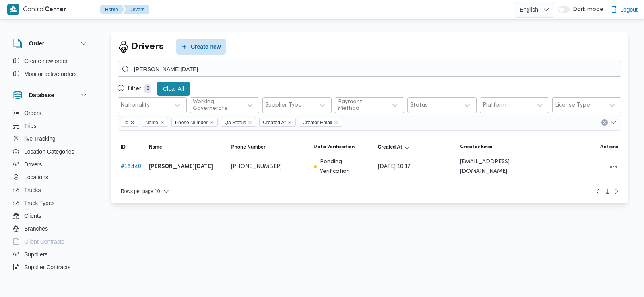 This screenshot has width=644, height=297. Describe the element at coordinates (416, 147) in the screenshot. I see `button: Created AtSorted in descending order` at that location.